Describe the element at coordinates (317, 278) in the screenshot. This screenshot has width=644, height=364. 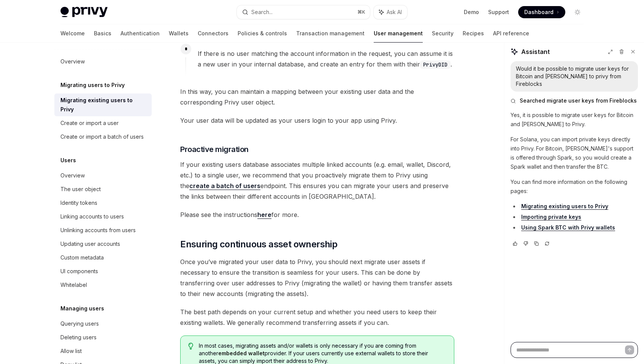
I see `span: Once you’ve migrated your user data to Privy, you should next migrate user assets if necessary to...` at that location.